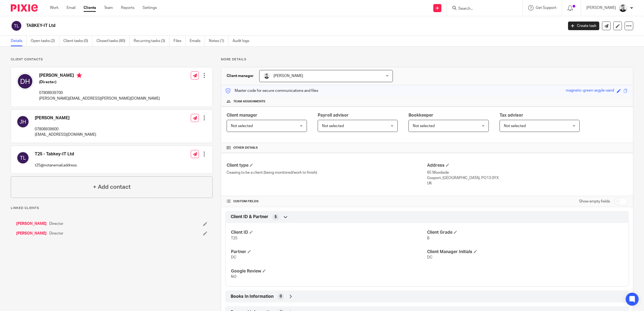 The height and width of the screenshot is (311, 644). Describe the element at coordinates (24, 8) in the screenshot. I see `img: Pixie` at that location.